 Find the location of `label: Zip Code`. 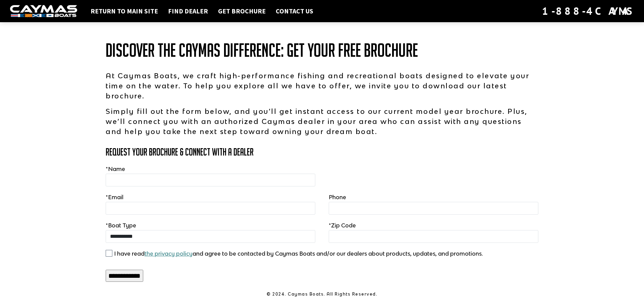

label: Zip Code is located at coordinates (342, 225).